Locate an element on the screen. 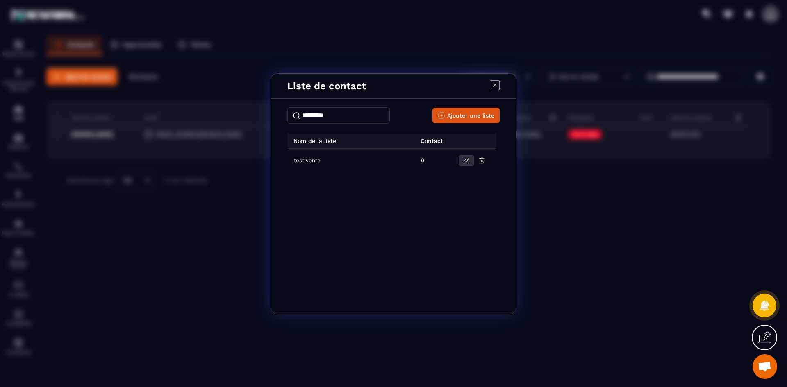 The image size is (787, 387). div: Ouvrir le chat is located at coordinates (765, 367).